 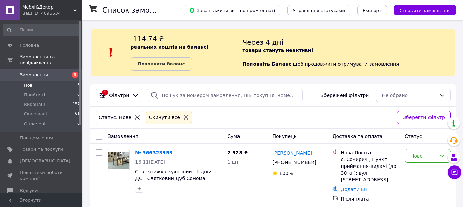 I want to click on button: Управління статусами, so click(x=318, y=10).